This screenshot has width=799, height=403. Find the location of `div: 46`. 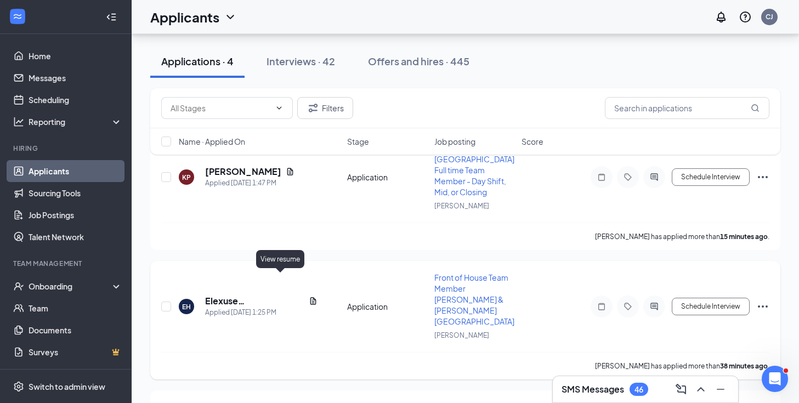

div: 46 is located at coordinates (639, 389).